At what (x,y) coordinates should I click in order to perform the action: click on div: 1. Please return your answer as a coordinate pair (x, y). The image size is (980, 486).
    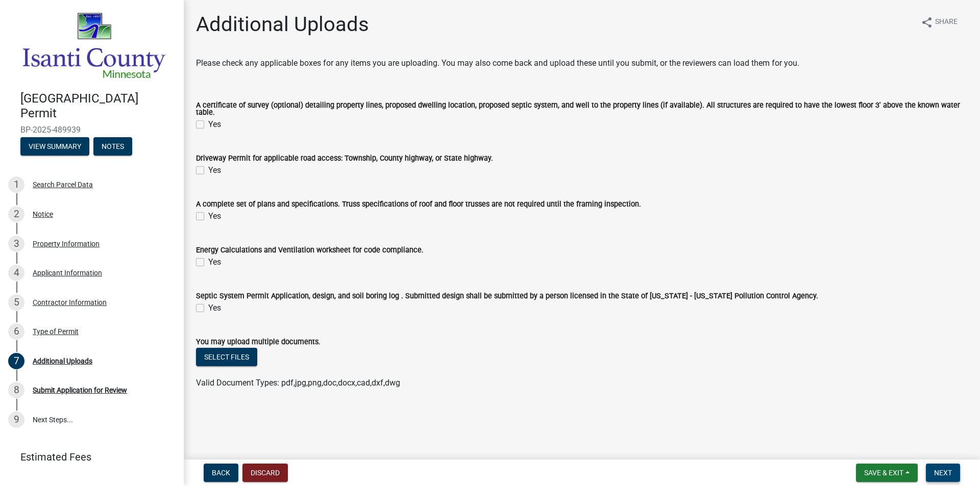
    Looking at the image, I should click on (16, 184).